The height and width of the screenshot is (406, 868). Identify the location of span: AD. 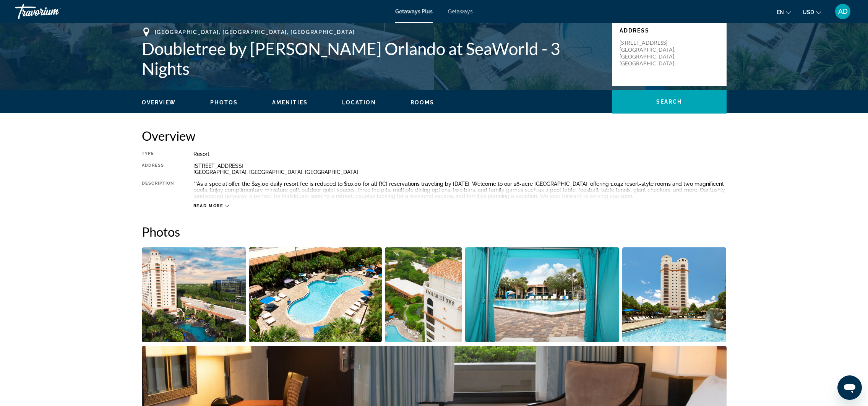
(843, 11).